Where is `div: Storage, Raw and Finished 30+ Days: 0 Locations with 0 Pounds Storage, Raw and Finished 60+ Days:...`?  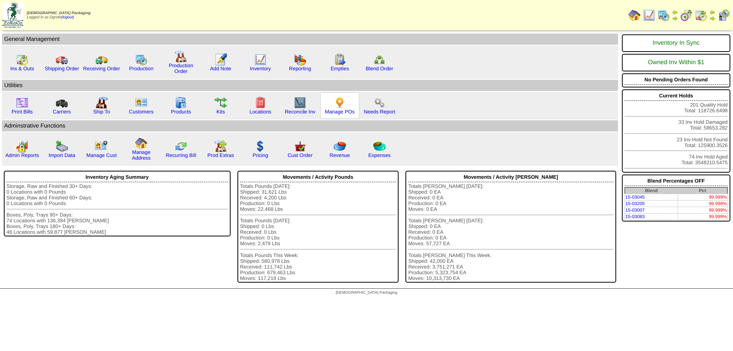 div: Storage, Raw and Finished 30+ Days: 0 Locations with 0 Pounds Storage, Raw and Finished 60+ Days:... is located at coordinates (117, 209).